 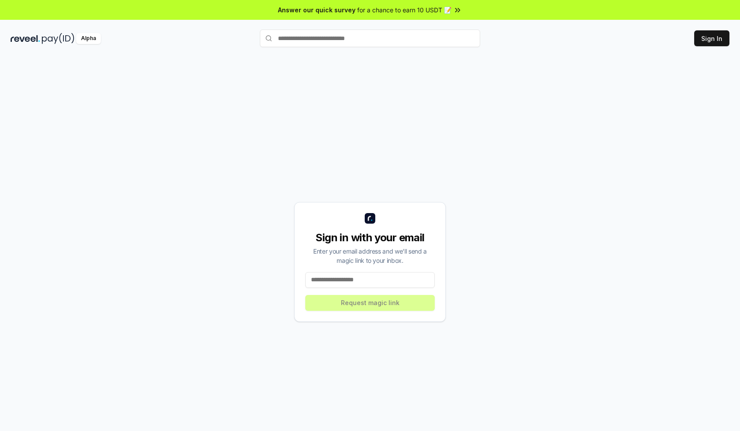 I want to click on div: Alpha, so click(x=89, y=38).